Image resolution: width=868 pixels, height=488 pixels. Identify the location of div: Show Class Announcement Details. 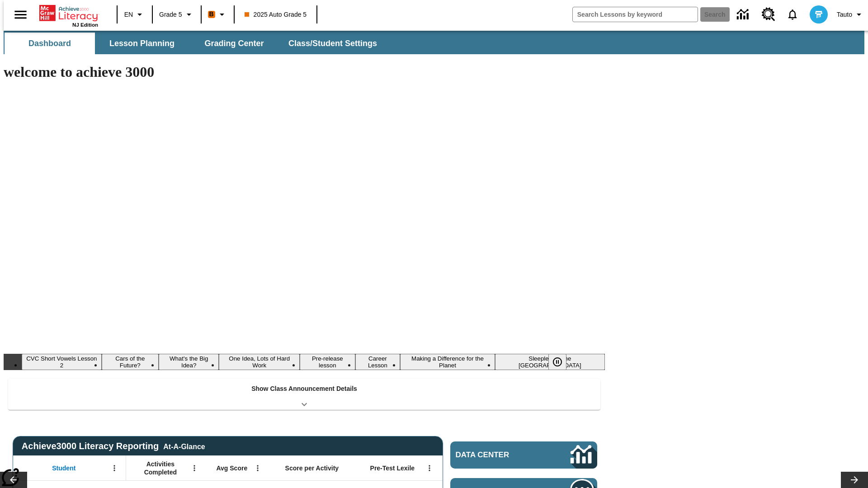
(304, 394).